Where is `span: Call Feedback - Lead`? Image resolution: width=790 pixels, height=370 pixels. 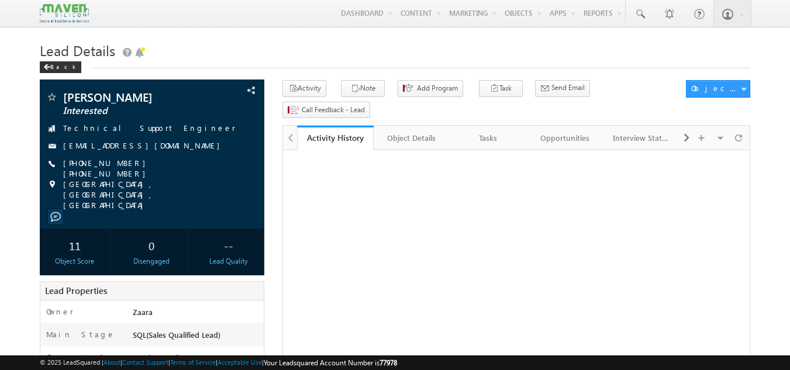 span: Call Feedback - Lead is located at coordinates (333, 110).